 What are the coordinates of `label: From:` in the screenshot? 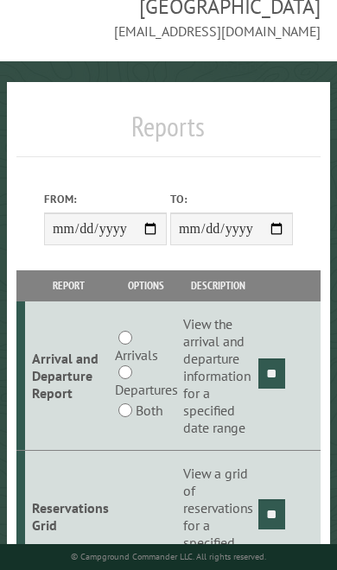 It's located at (105, 198).